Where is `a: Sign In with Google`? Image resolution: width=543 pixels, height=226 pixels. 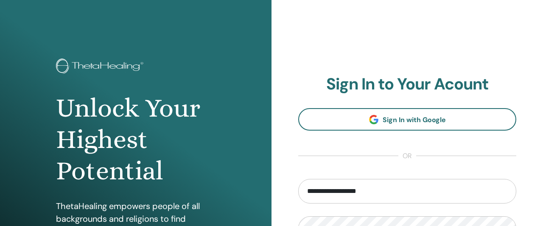 a: Sign In with Google is located at coordinates (407, 119).